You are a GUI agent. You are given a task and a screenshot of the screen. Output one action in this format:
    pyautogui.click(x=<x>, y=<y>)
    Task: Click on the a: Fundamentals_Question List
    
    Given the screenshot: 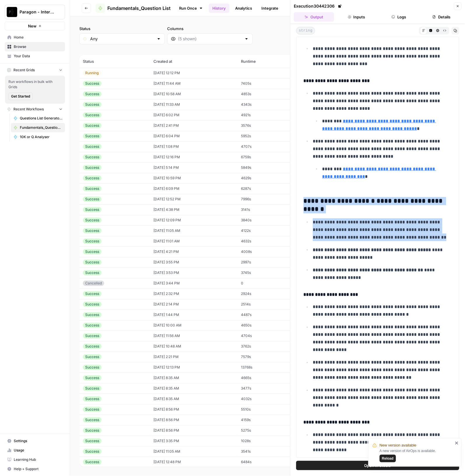 What is the action you would take?
    pyautogui.click(x=133, y=8)
    